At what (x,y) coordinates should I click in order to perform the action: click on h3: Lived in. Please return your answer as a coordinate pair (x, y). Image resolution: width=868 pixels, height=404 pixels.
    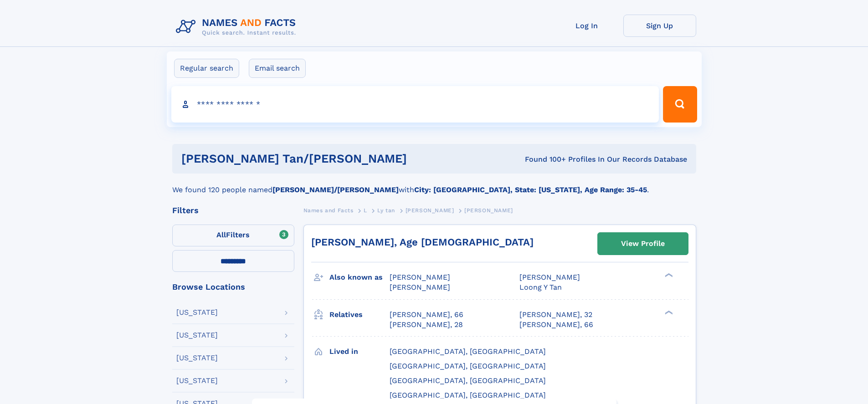
    Looking at the image, I should click on (360, 351).